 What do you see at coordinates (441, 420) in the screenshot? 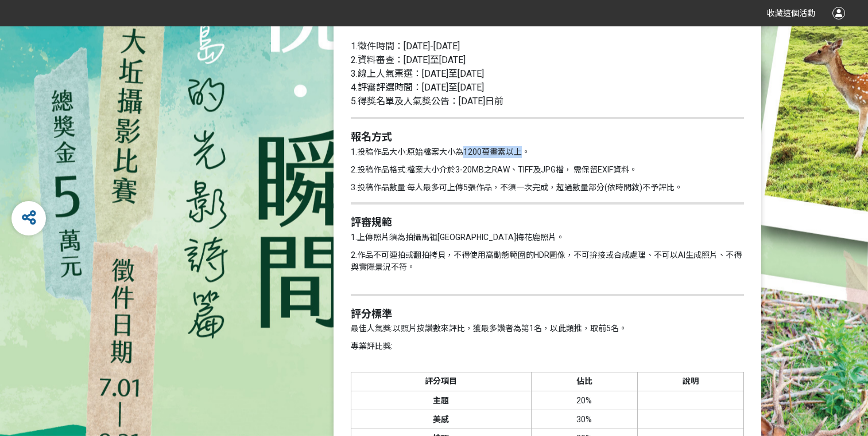
I see `th: 美感` at bounding box center [441, 420].